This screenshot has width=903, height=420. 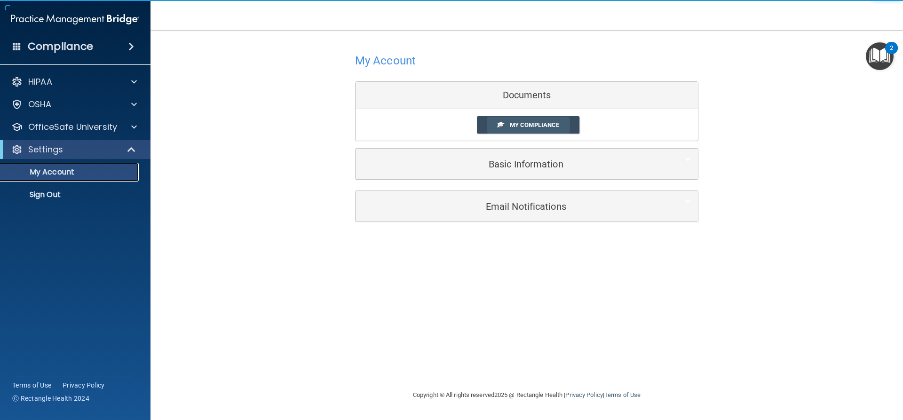 What do you see at coordinates (70, 172) in the screenshot?
I see `p: My Account` at bounding box center [70, 172].